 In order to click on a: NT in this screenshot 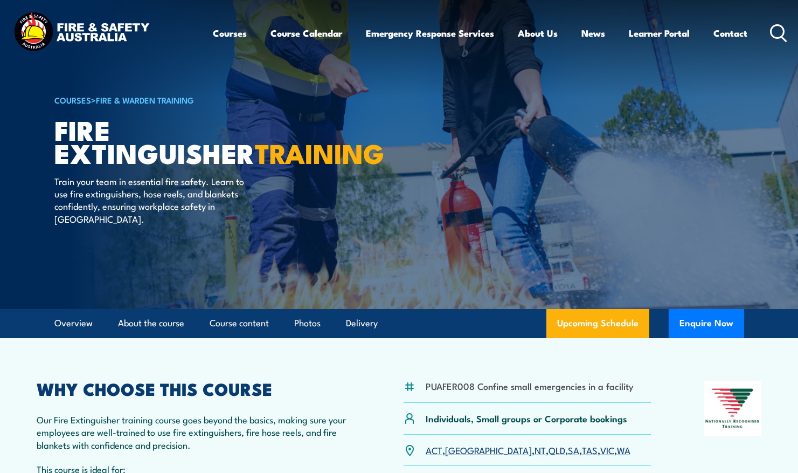, I will do `click(540, 449)`.